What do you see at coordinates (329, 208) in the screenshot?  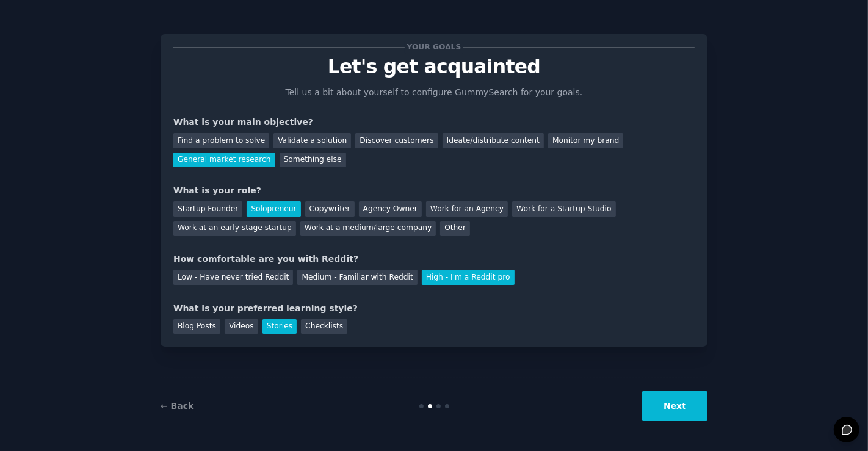 I see `div: Copywriter` at bounding box center [329, 208].